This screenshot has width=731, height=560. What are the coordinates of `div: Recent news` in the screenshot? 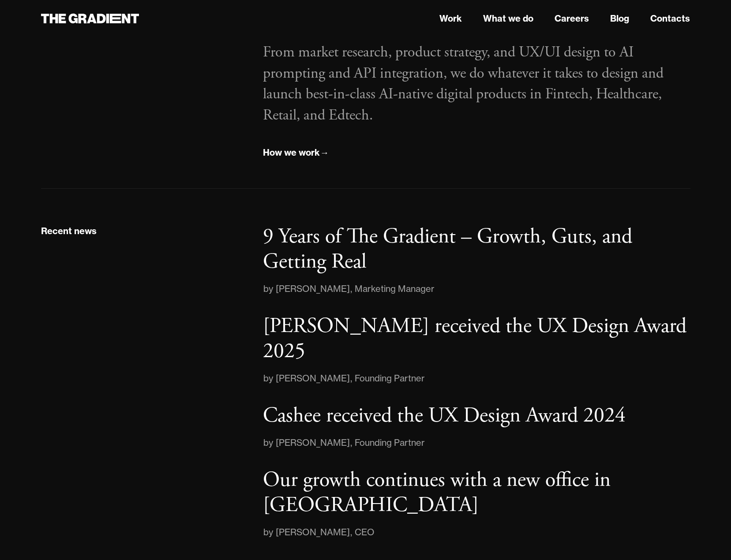 It's located at (69, 231).